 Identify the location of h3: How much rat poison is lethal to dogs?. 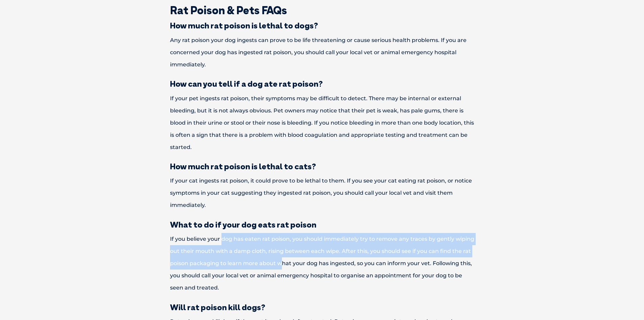
(322, 25).